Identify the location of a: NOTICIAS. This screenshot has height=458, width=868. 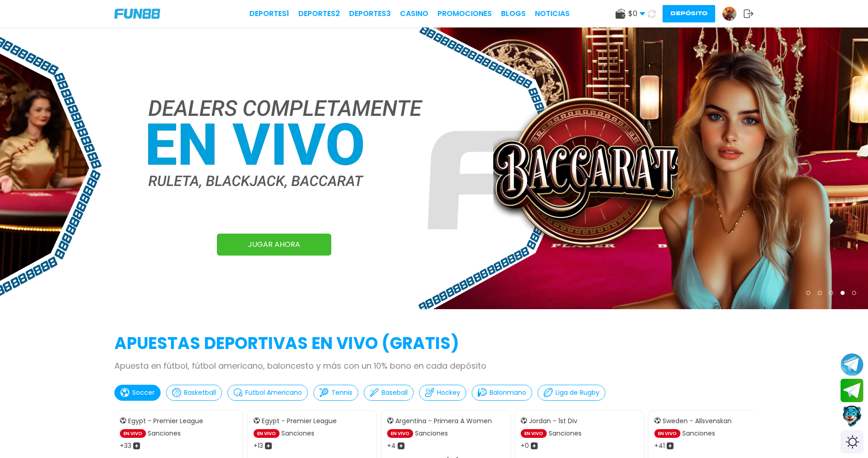
(552, 14).